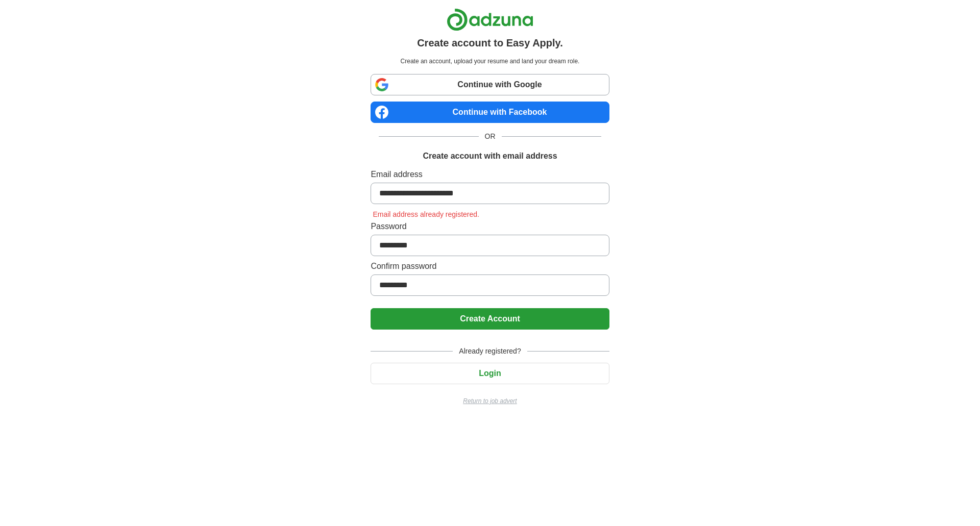 The width and height of the screenshot is (980, 526). I want to click on a: Continue with Facebook, so click(490, 112).